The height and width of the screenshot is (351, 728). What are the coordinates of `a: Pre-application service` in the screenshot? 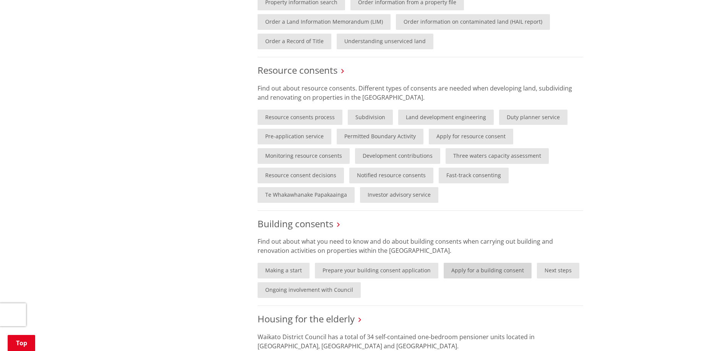 It's located at (294, 136).